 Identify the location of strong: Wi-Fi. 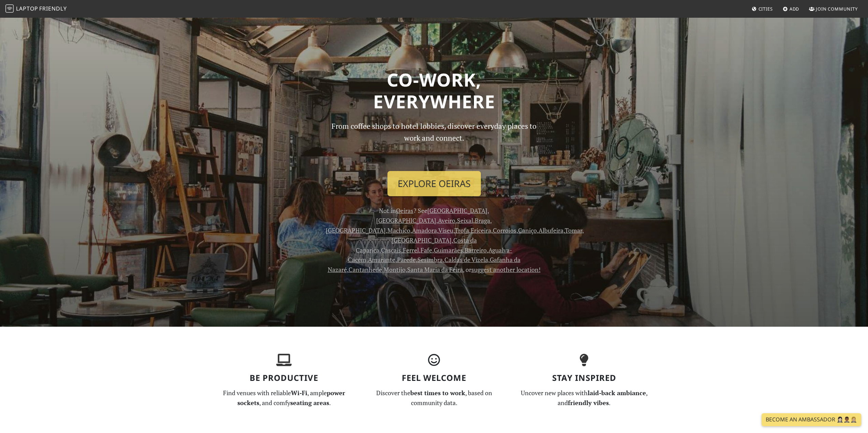
(299, 393).